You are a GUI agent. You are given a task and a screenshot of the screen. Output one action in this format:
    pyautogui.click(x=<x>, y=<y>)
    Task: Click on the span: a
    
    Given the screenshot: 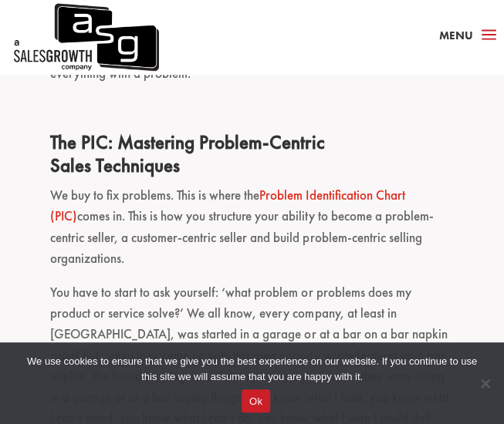 What is the action you would take?
    pyautogui.click(x=488, y=36)
    